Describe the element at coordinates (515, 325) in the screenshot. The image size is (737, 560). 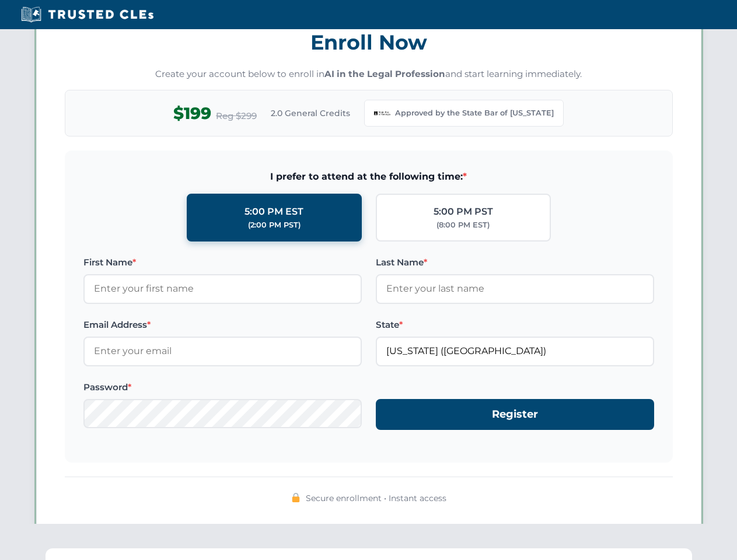
I see `label: State` at that location.